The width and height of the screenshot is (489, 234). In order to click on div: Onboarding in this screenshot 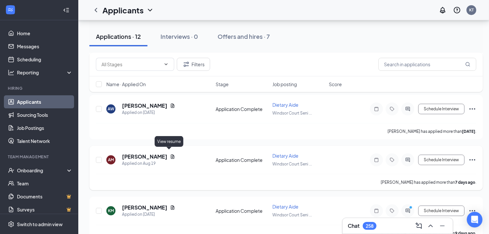, I will do `click(42, 170)`.